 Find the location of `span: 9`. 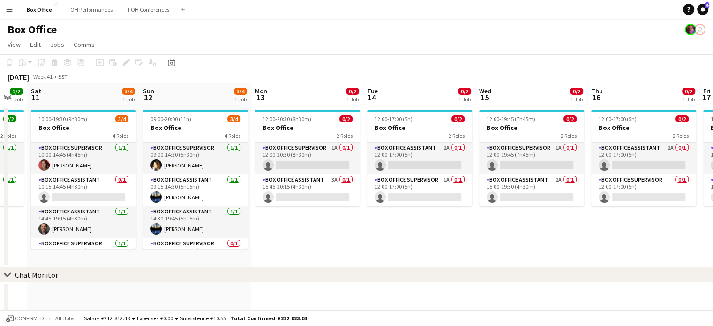

span: 9 is located at coordinates (707, 5).